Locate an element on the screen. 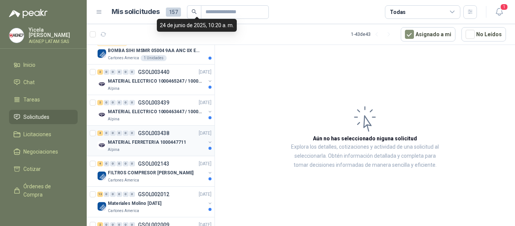  a: Inicio is located at coordinates (43, 65).